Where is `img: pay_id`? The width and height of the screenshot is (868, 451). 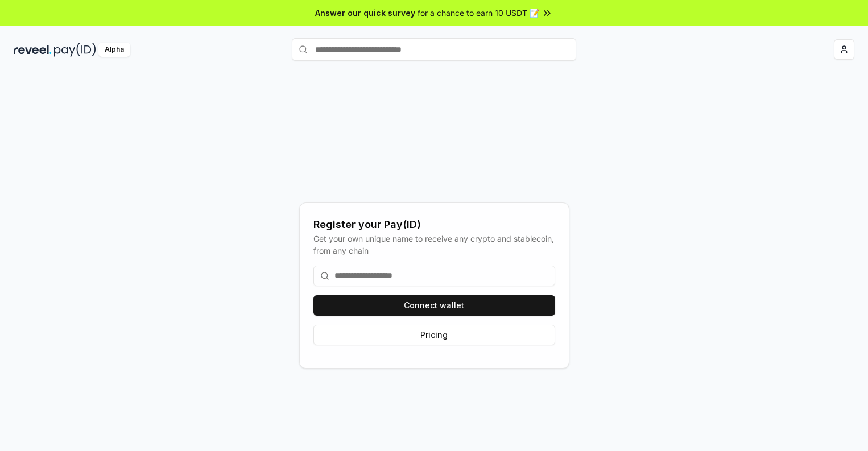 img: pay_id is located at coordinates (75, 49).